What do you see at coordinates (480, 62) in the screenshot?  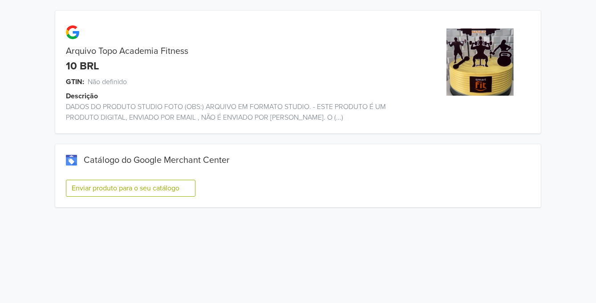 I see `img: product_image` at bounding box center [480, 62].